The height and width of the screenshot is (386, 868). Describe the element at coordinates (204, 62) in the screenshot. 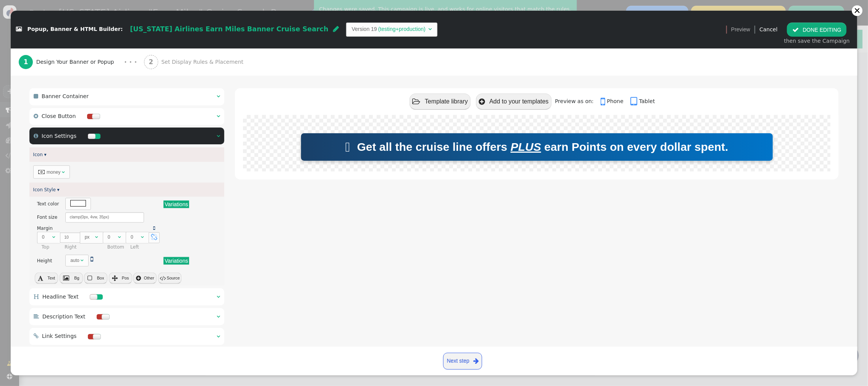

I see `span: Set Display Rules & Placement` at that location.